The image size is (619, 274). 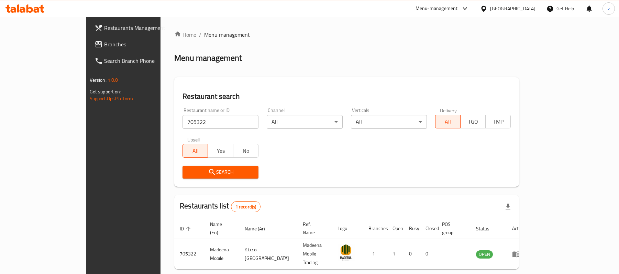 What do you see at coordinates (437, 9) in the screenshot?
I see `div: Menu-management` at bounding box center [437, 9].